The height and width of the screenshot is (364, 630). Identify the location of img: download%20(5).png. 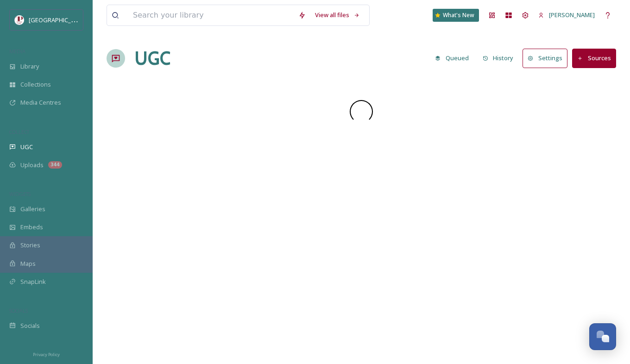
(19, 20).